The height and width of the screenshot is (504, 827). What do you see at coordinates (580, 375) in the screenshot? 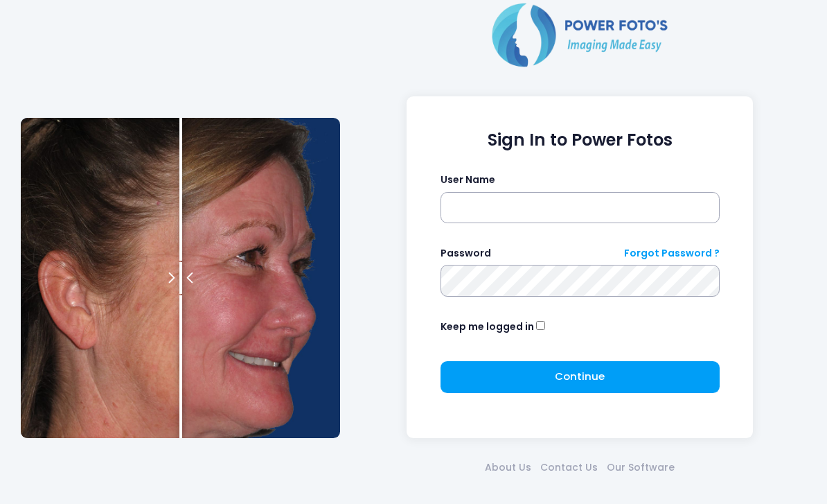
I see `span: Continue` at bounding box center [580, 375].